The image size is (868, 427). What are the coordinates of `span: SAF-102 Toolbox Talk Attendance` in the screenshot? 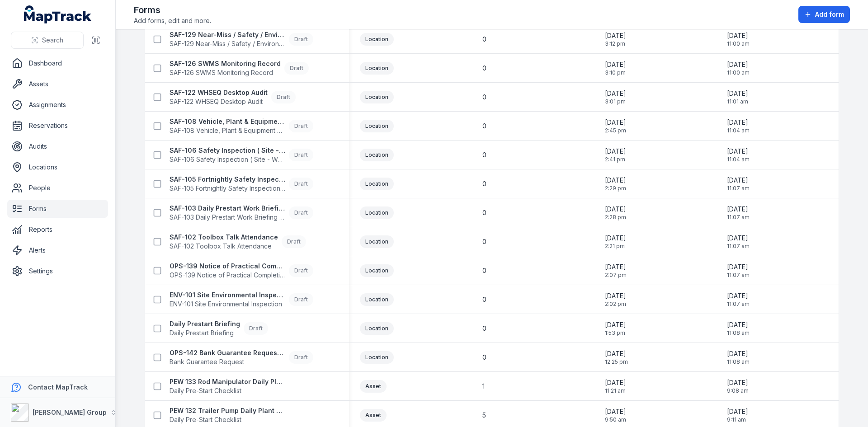 It's located at (224, 246).